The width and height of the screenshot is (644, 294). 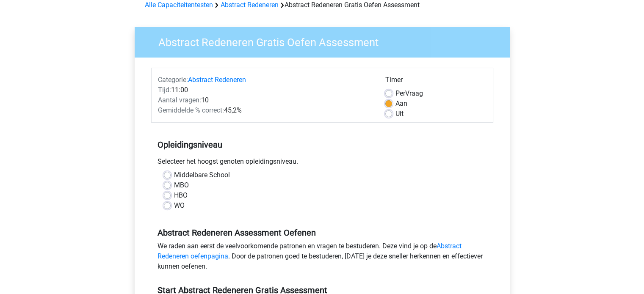 I want to click on div: 10, so click(x=265, y=100).